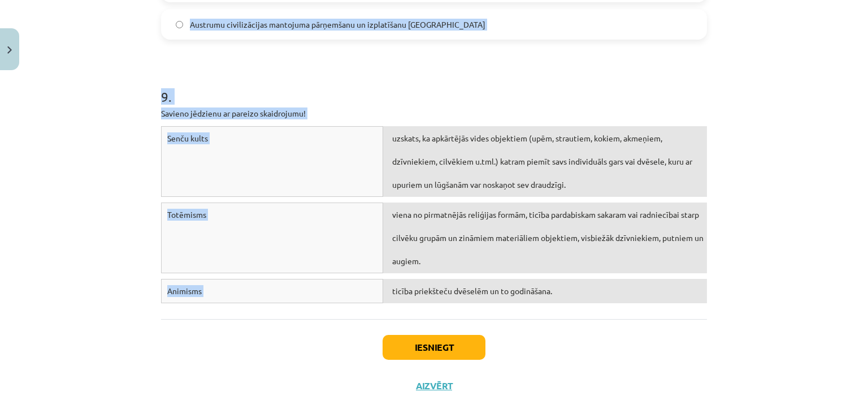 This screenshot has height=413, width=868. I want to click on span: ticība priekšteču dvēselēm un to godināšana., so click(472, 291).